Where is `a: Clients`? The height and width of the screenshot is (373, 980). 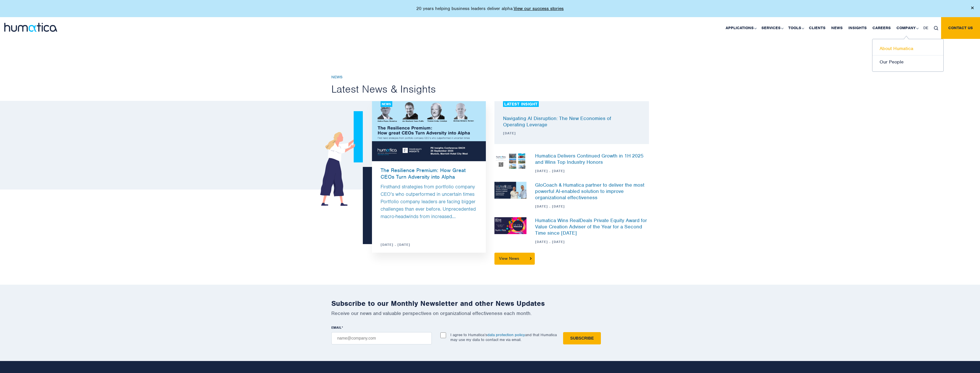
a: Clients is located at coordinates (817, 28).